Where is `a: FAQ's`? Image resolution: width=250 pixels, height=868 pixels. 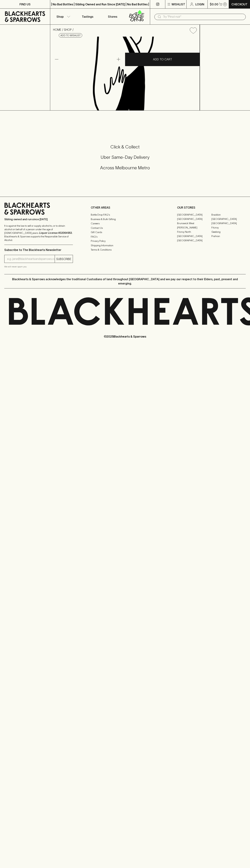
a: FAQ's is located at coordinates (125, 237).